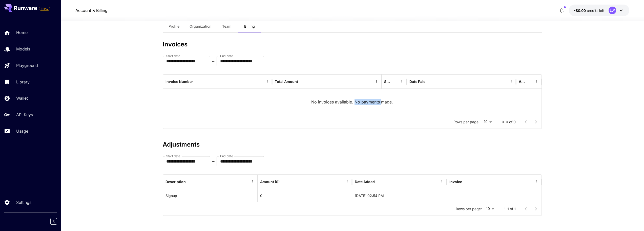  Describe the element at coordinates (57, 221) in the screenshot. I see `div: Collapse sidebar` at that location.